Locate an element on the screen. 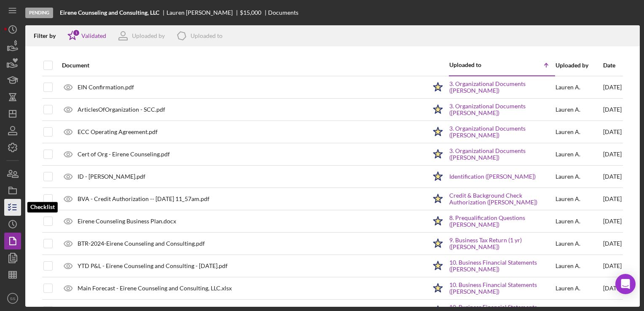 The image size is (644, 311). div: Open Intercom Messenger is located at coordinates (625, 284).